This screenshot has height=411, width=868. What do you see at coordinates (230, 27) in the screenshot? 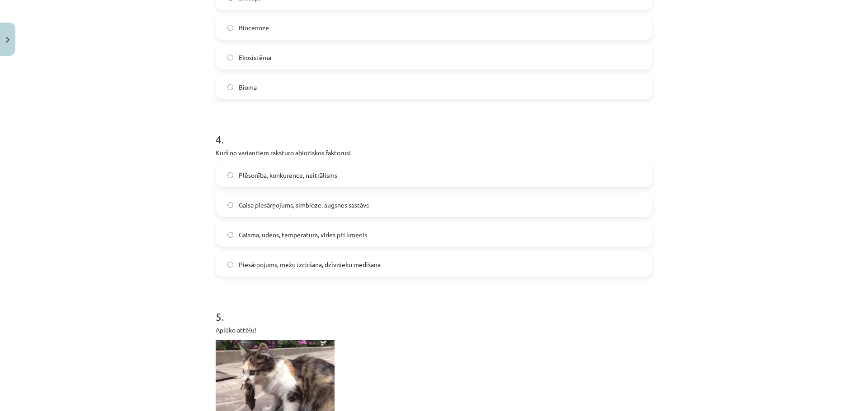
I see `input: Biocenoze` at bounding box center [230, 27].